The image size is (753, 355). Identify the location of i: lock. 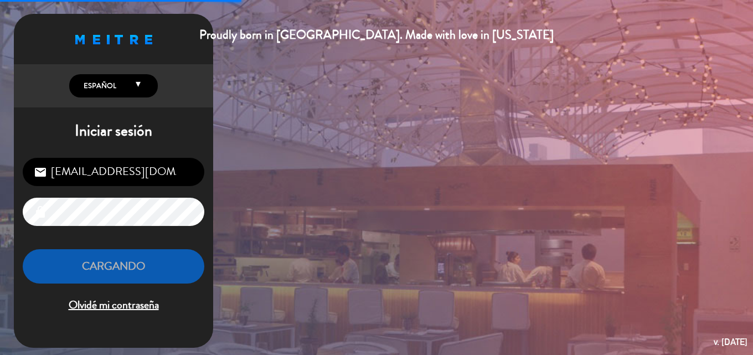
(40, 212).